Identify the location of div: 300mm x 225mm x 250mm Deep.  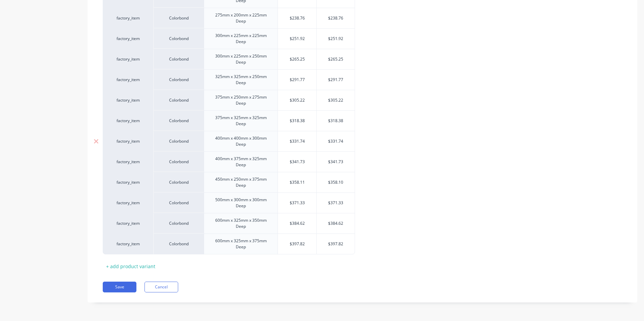
(240, 59).